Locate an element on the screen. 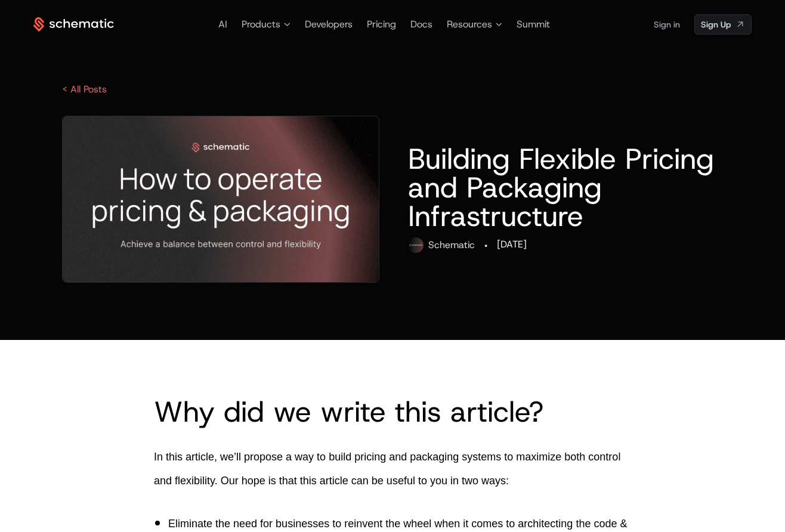 This screenshot has height=532, width=785. a: Docs is located at coordinates (421, 24).